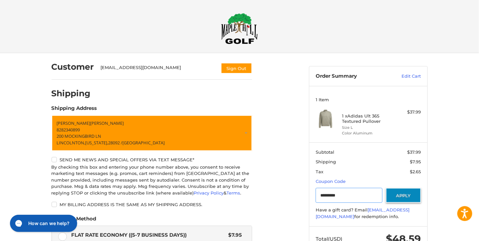 The height and width of the screenshot is (241, 479). What do you see at coordinates (407, 112) in the screenshot?
I see `div: $37.99` at bounding box center [407, 112].